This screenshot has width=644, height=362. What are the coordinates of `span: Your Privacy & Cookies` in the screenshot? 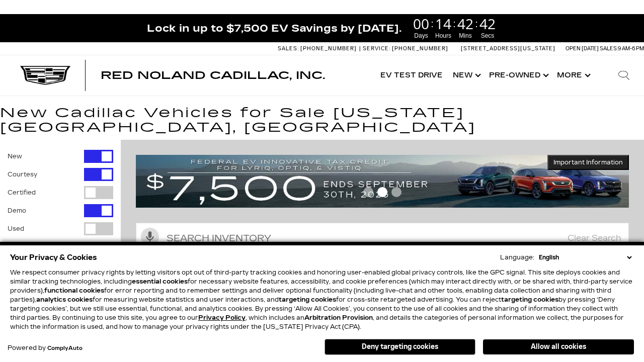 It's located at (53, 257).